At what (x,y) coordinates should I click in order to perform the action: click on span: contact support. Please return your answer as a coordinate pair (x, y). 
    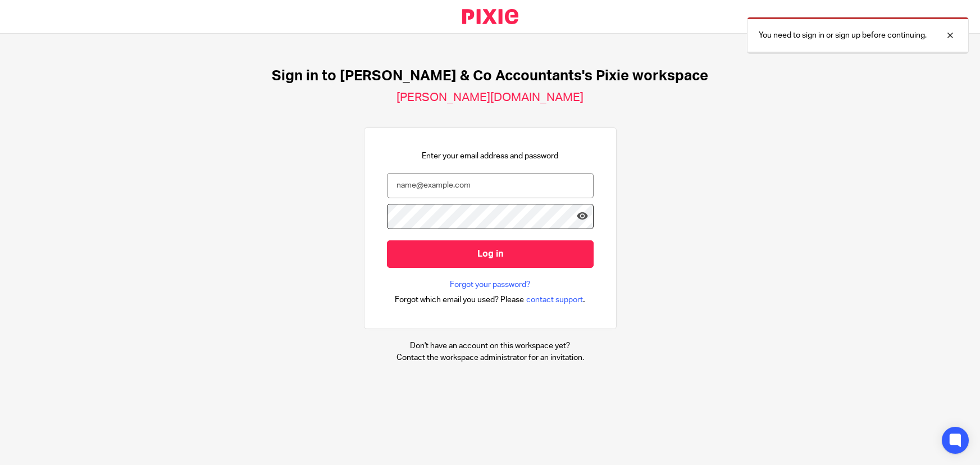
    Looking at the image, I should click on (554, 300).